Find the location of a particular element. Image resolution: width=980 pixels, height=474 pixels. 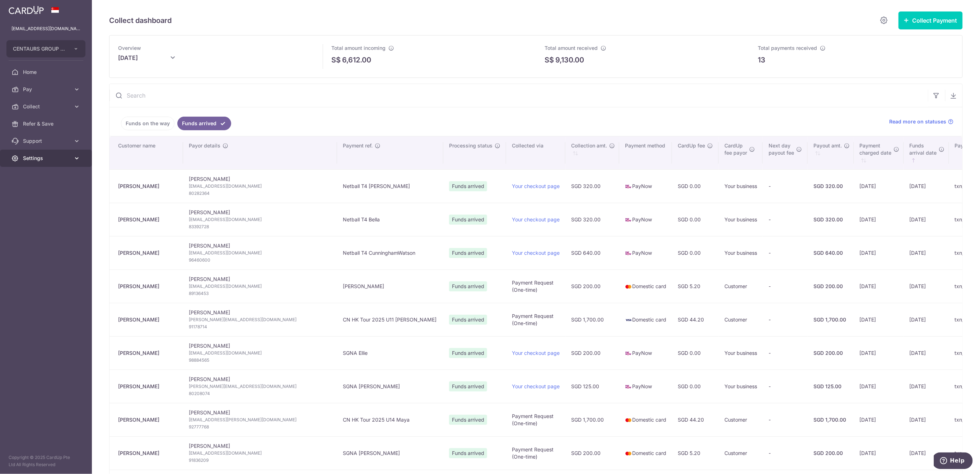

span: 98884565 is located at coordinates (260, 360).